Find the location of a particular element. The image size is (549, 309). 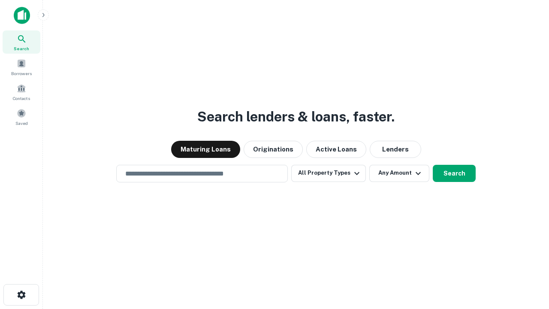

div: Search is located at coordinates (21, 42).